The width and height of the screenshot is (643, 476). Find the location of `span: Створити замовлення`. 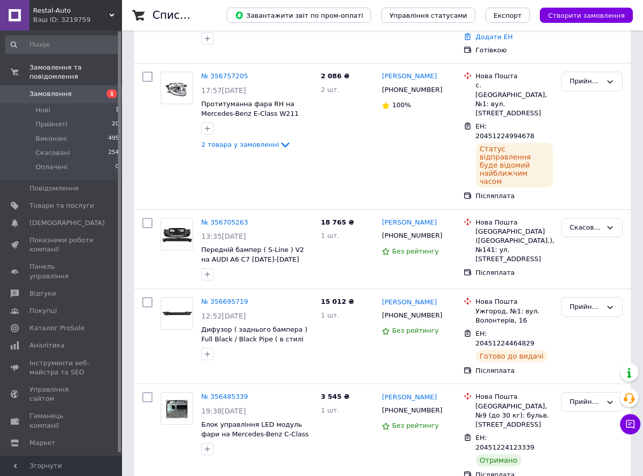

span: Створити замовлення is located at coordinates (586, 15).